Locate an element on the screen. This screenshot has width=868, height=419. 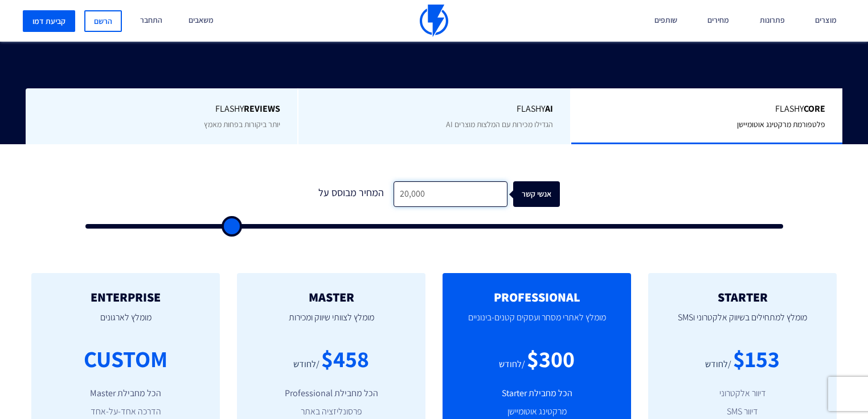
li: הכל מחבילת Professional is located at coordinates (331, 393).